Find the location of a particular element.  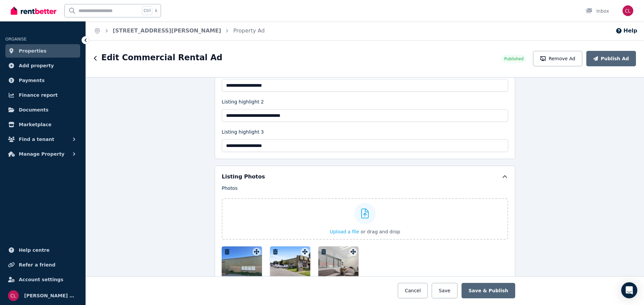

span: Add property is located at coordinates (36, 66).